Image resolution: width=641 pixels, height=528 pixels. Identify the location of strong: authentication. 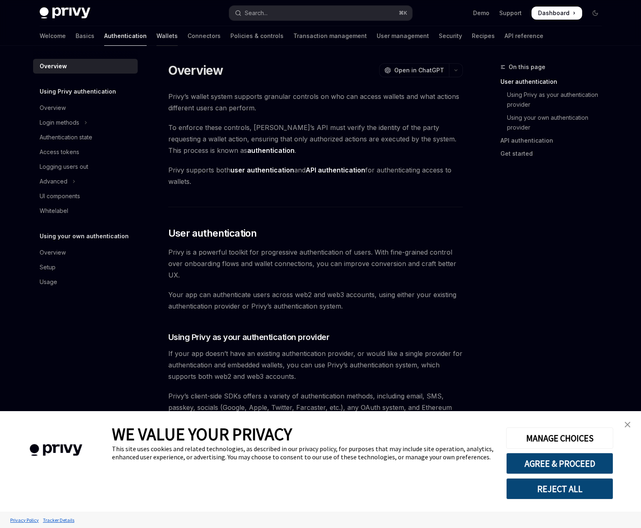
(271, 150).